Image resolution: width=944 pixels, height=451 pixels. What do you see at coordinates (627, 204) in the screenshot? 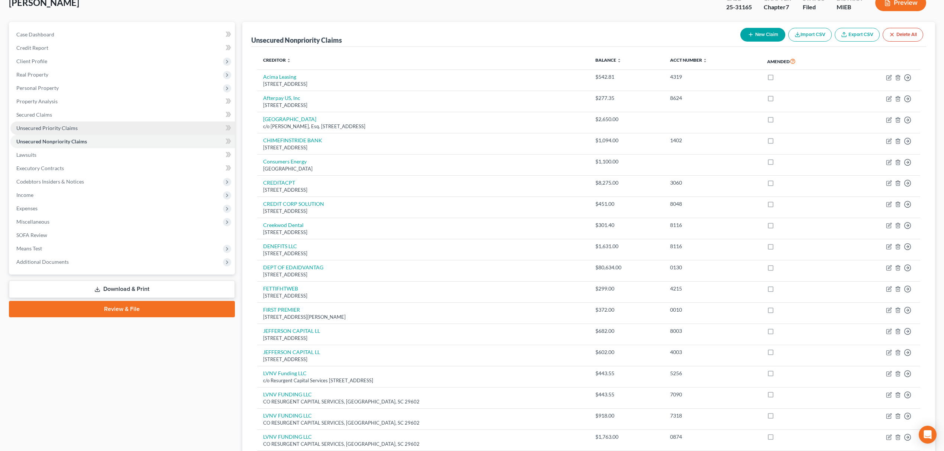
I see `div: $451.00` at bounding box center [627, 204].